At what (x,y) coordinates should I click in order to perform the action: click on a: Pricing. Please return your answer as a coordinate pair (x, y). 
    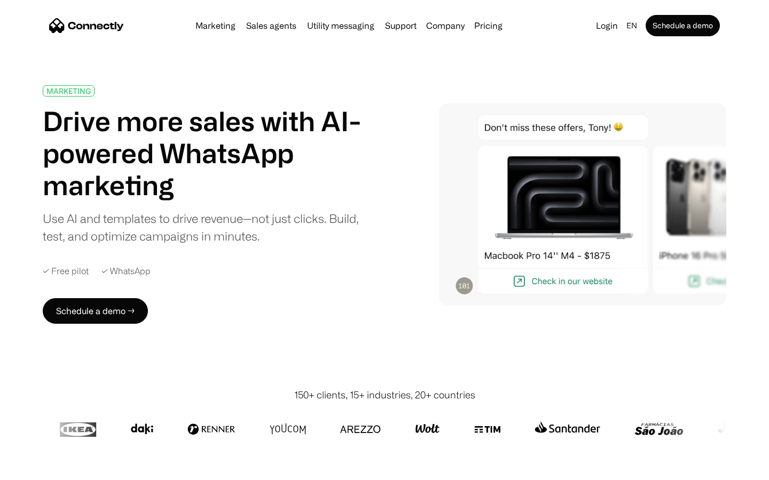
    Looking at the image, I should click on (488, 26).